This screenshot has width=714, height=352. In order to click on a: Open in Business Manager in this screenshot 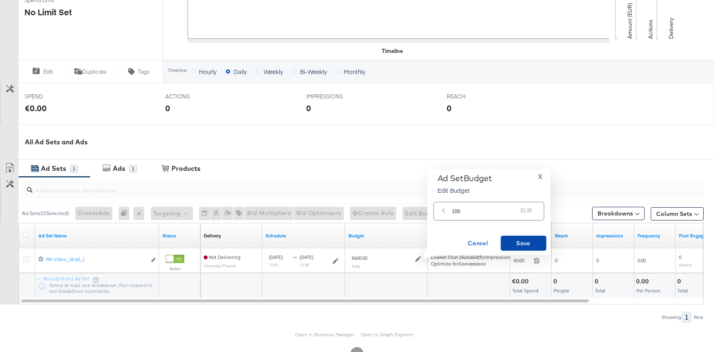, I will do `click(325, 334)`.